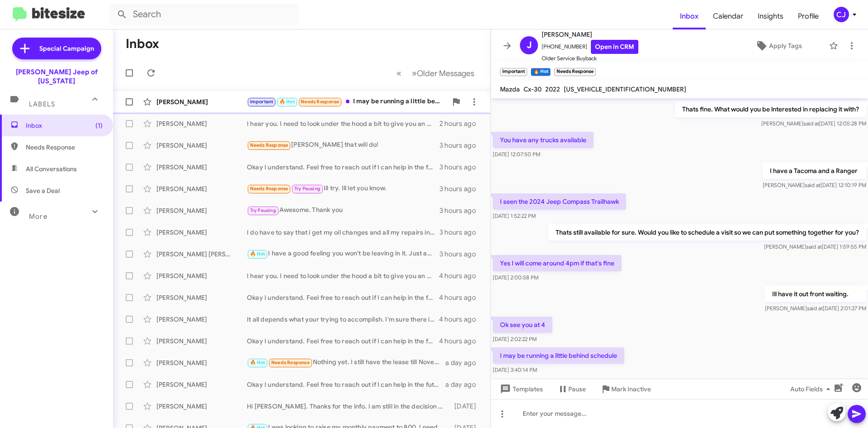  Describe the element at coordinates (399, 73) in the screenshot. I see `button: Previous` at that location.